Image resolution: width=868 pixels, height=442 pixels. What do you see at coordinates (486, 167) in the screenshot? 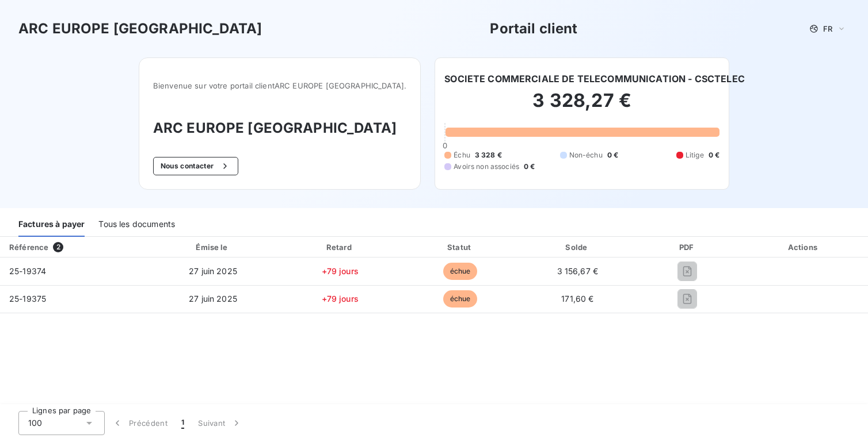
I see `span: Avoirs non associés` at bounding box center [486, 167].